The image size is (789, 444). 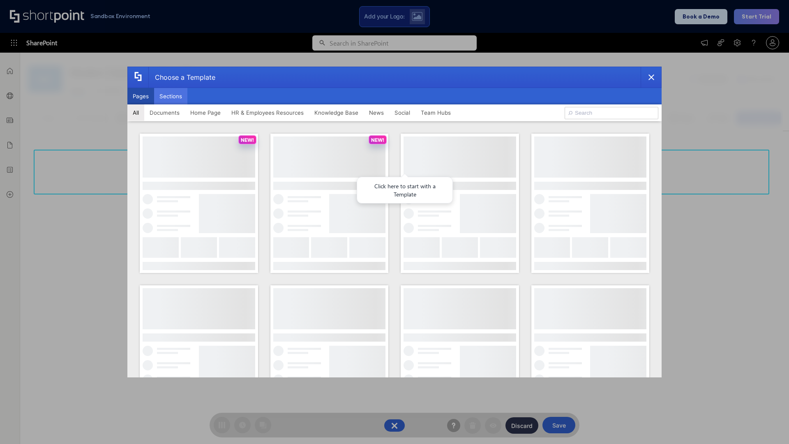 What do you see at coordinates (206, 113) in the screenshot?
I see `button: Home Page` at bounding box center [206, 113].